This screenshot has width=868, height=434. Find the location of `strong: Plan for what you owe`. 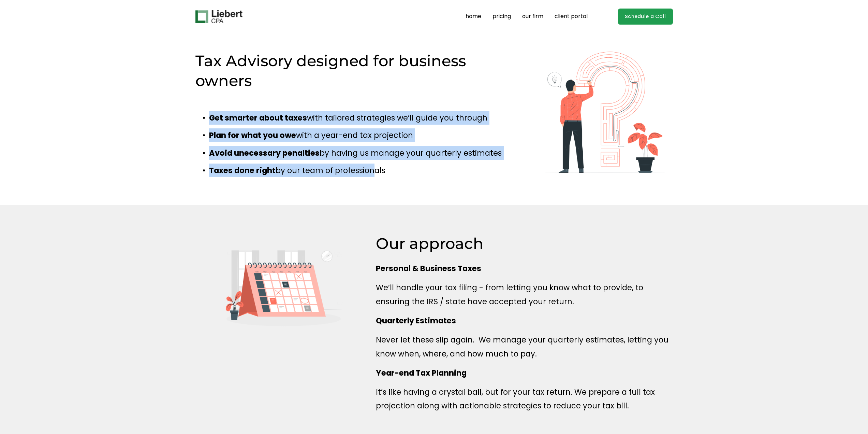

strong: Plan for what you owe is located at coordinates (252, 135).